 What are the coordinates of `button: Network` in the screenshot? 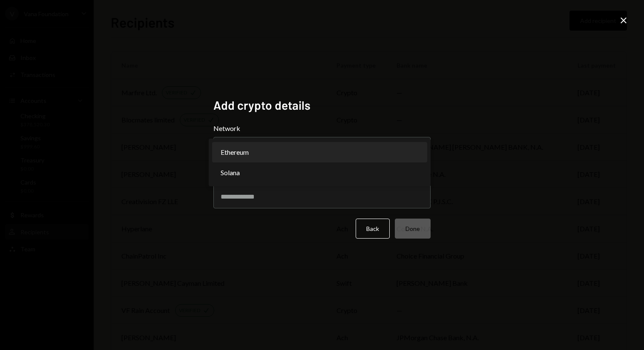 It's located at (322, 149).